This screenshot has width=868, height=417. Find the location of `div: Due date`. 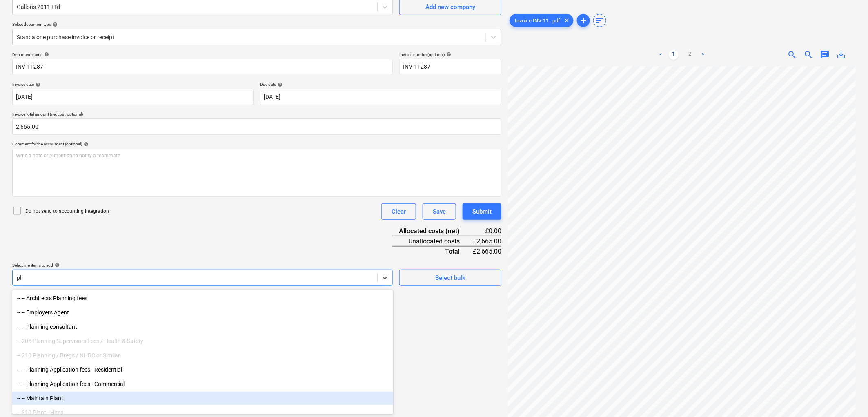

div: Due date is located at coordinates (380, 84).